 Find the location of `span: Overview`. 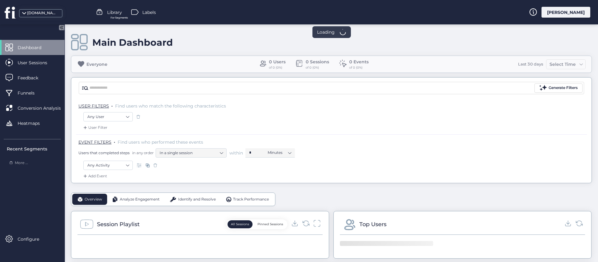

span: Overview is located at coordinates (93, 199).